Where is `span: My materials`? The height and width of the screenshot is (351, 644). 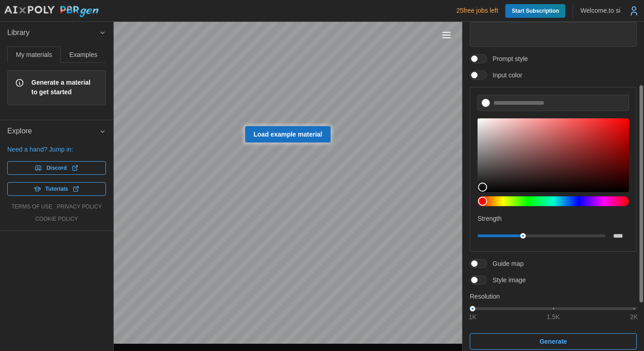 span: My materials is located at coordinates (34, 55).